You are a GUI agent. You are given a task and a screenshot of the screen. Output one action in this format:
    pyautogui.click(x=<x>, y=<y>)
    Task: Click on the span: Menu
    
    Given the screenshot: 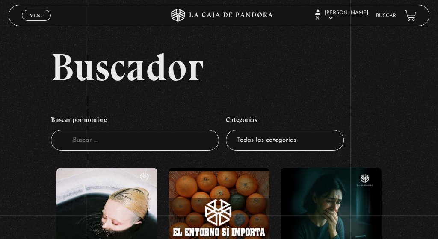 What is the action you would take?
    pyautogui.click(x=36, y=15)
    